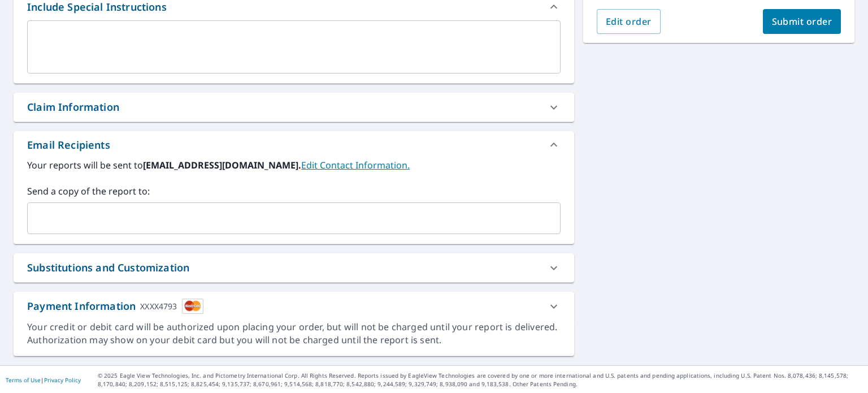  I want to click on a: EditContactInfo, so click(356, 165).